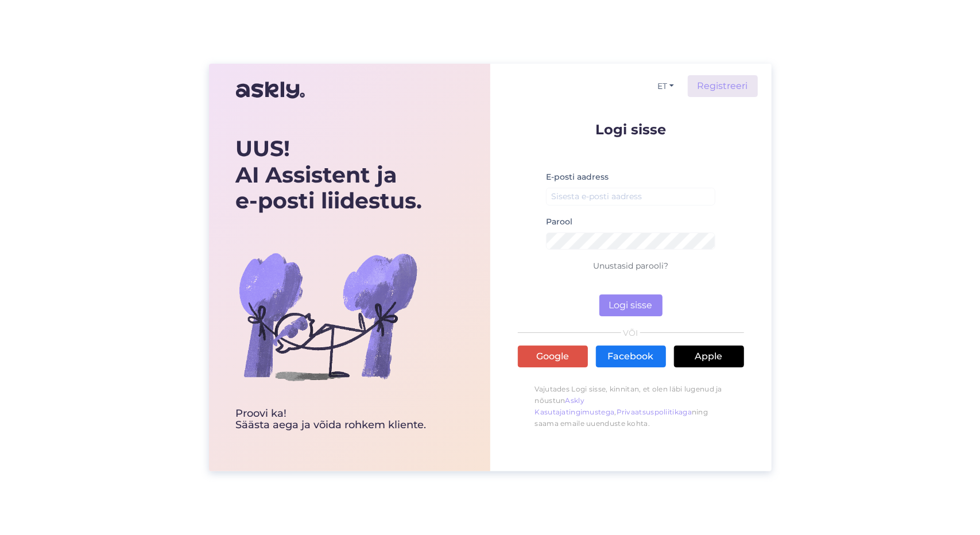  I want to click on a: Privaatsuspoliitikaga, so click(654, 412).